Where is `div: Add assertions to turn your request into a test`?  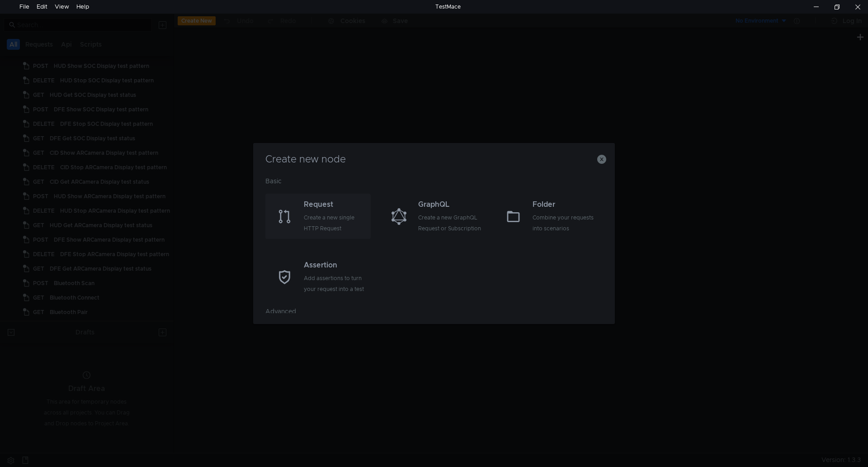
div: Add assertions to turn your request into a test is located at coordinates (336, 284).